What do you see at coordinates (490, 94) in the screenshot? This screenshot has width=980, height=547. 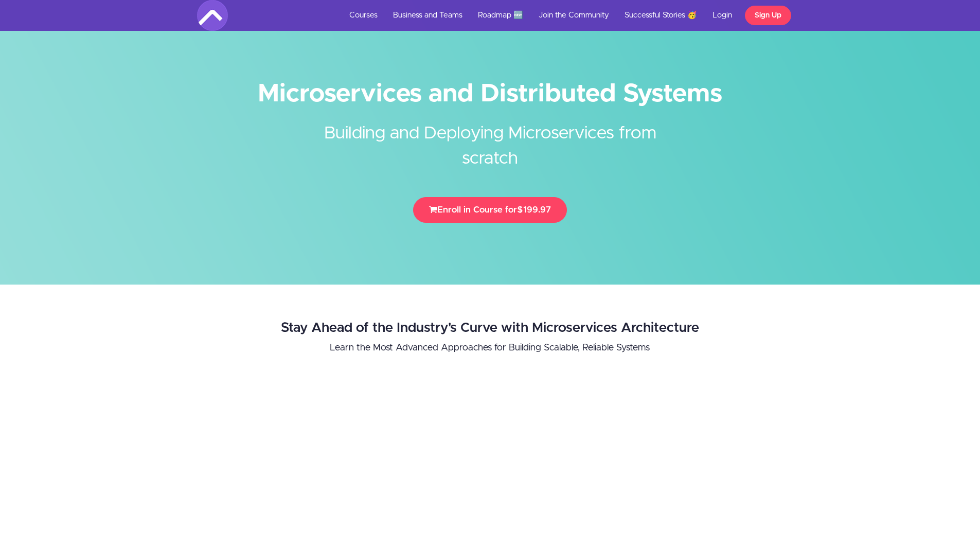 I see `h1: Microservices and Distributed Systems` at bounding box center [490, 94].